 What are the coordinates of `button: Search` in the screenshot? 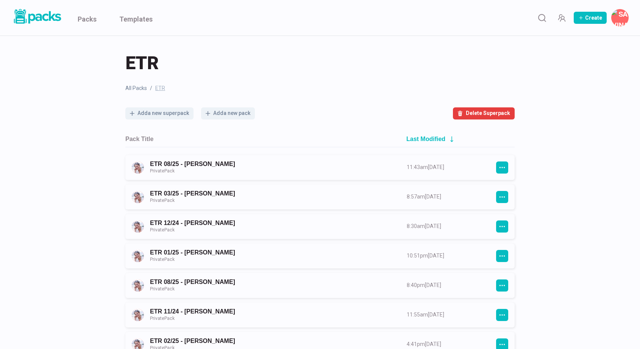 It's located at (542, 18).